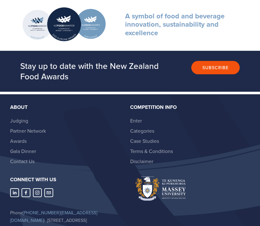  What do you see at coordinates (145, 141) in the screenshot?
I see `a: Case Studies` at bounding box center [145, 141].